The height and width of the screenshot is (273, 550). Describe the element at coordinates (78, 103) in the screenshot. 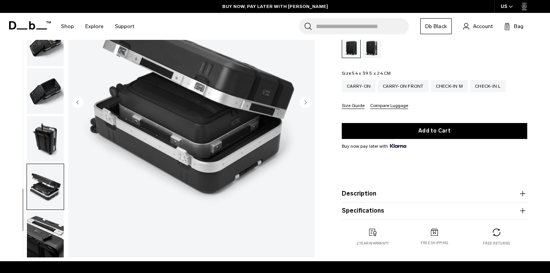

I see `button: Previous slide` at that location.